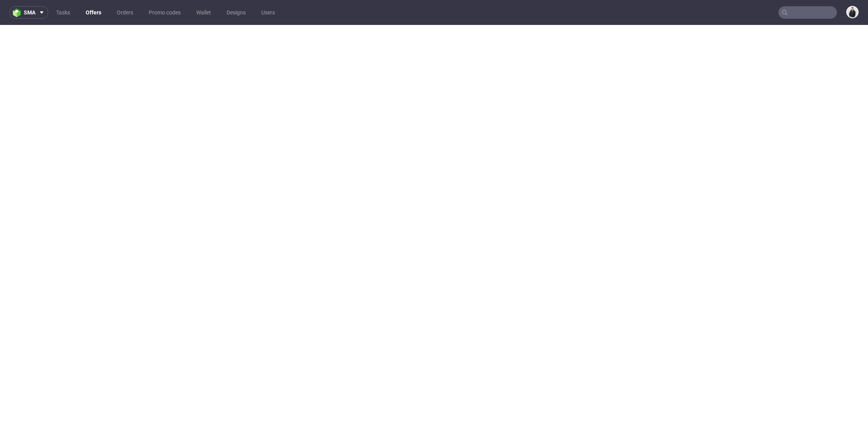 The width and height of the screenshot is (868, 431). What do you see at coordinates (18, 12) in the screenshot?
I see `img: logo` at bounding box center [18, 12].